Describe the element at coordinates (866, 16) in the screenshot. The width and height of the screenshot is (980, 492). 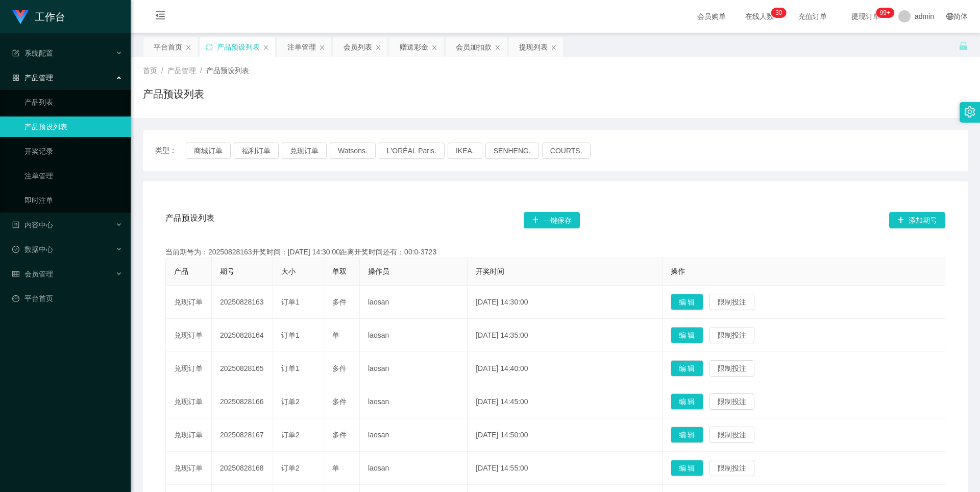
I see `span: 提现订单` at that location.